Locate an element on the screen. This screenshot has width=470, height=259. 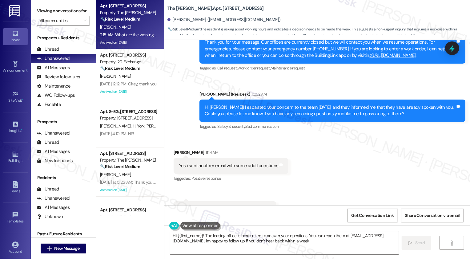
span: Share Conversation via email is located at coordinates (432, 216).